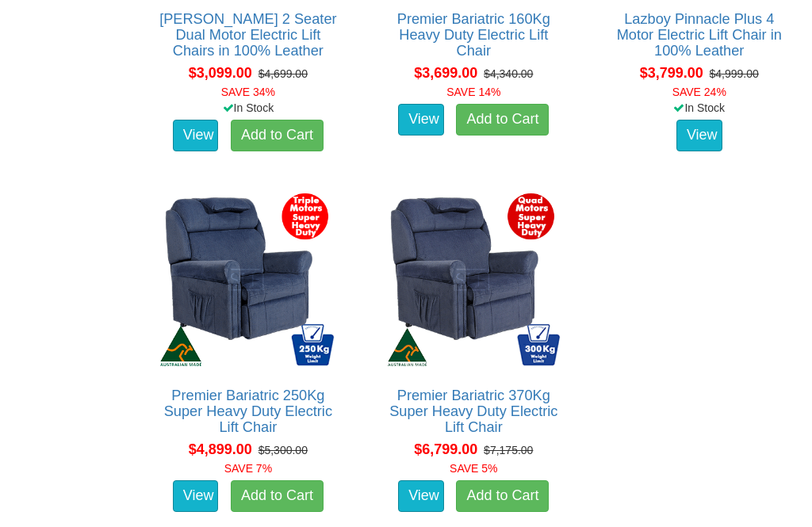 The height and width of the screenshot is (527, 812). Describe the element at coordinates (446, 73) in the screenshot. I see `span: $3,699.00` at that location.